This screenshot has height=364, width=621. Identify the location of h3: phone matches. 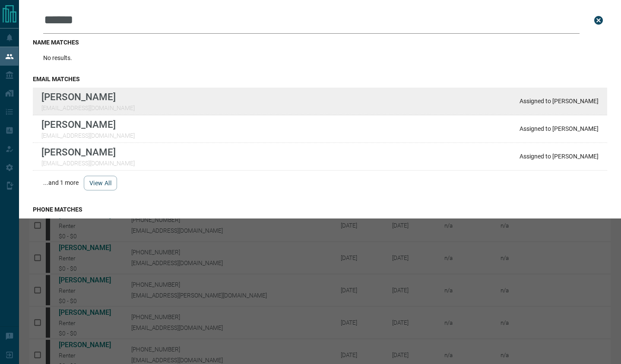
(321, 209).